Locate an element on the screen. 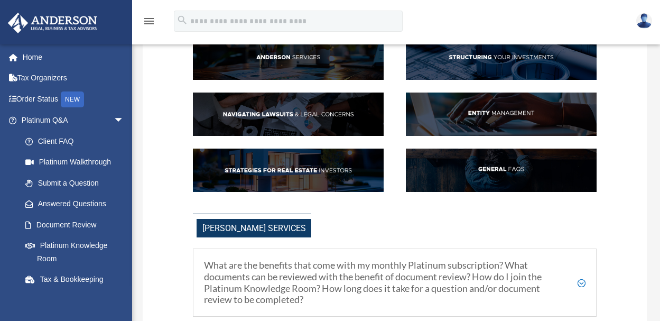 This screenshot has width=660, height=321. img: StratsRE_hdr is located at coordinates (288, 170).